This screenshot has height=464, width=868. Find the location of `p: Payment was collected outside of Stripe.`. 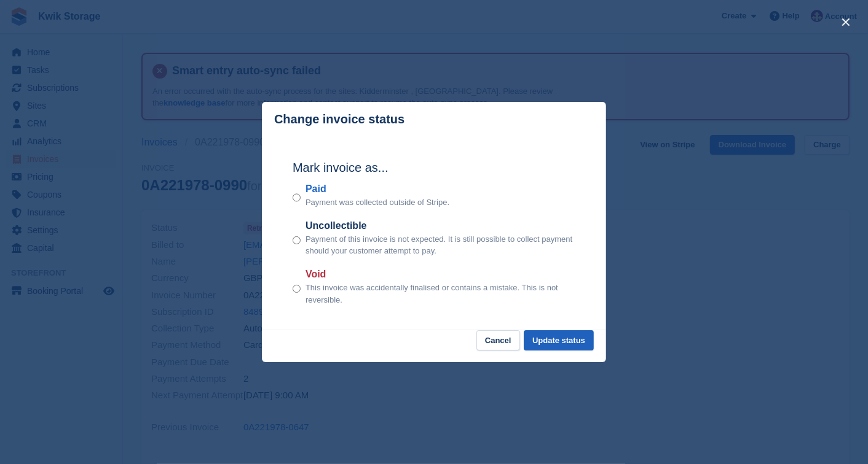

p: Payment was collected outside of Stripe. is located at coordinates (378, 203).